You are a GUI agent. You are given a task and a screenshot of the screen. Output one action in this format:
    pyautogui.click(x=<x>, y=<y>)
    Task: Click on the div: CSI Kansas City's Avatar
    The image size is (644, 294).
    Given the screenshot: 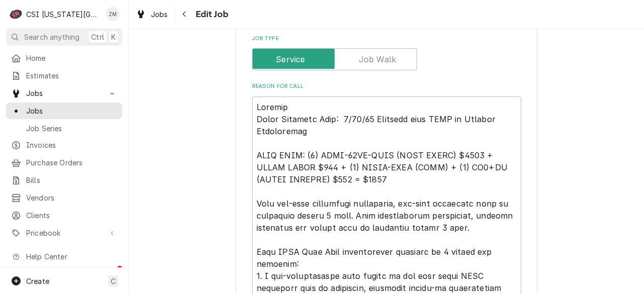 What is the action you would take?
    pyautogui.click(x=16, y=14)
    